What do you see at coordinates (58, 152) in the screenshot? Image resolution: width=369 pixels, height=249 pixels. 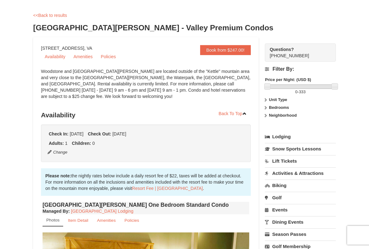 I see `button: Change` at bounding box center [58, 152].